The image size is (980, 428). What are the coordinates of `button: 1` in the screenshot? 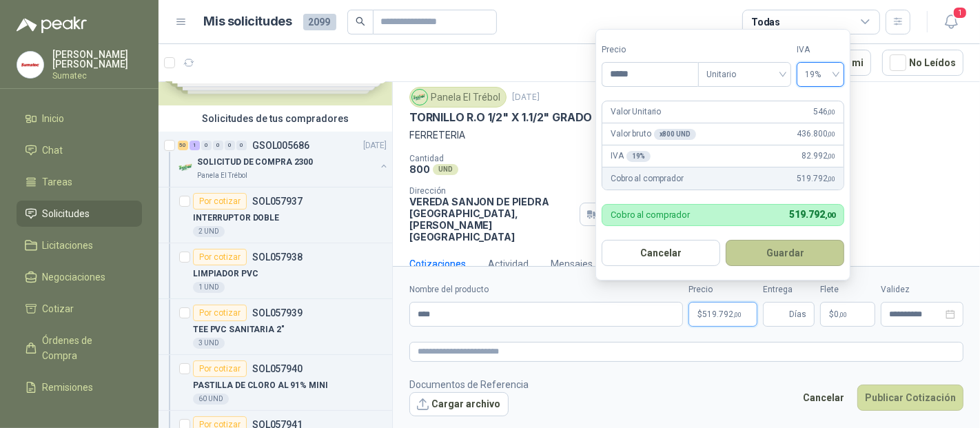 It's located at (951, 22).